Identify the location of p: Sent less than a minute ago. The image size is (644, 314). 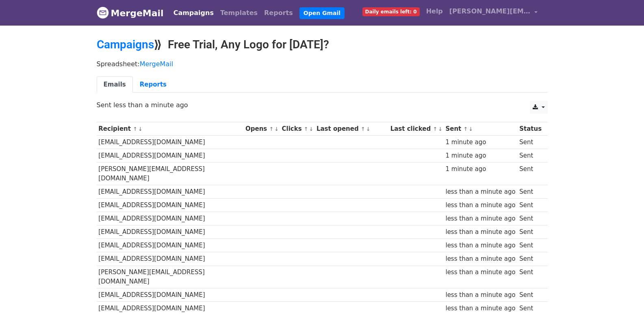
(322, 105).